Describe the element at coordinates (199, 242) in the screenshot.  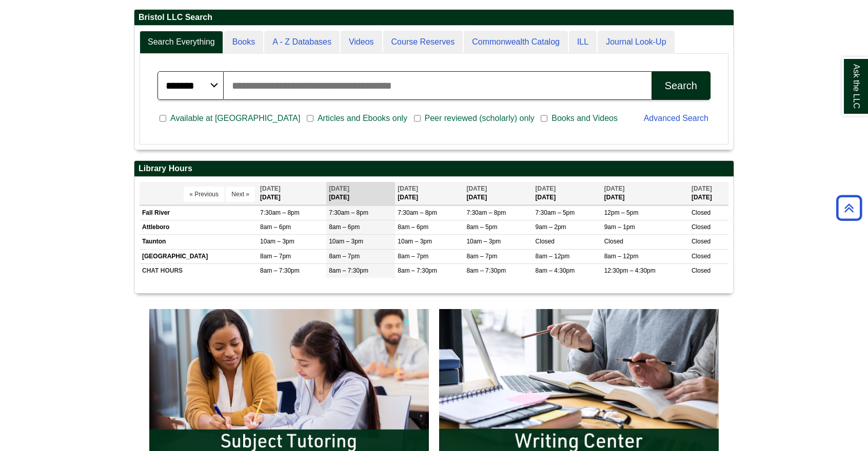
I see `td: Taunton` at that location.